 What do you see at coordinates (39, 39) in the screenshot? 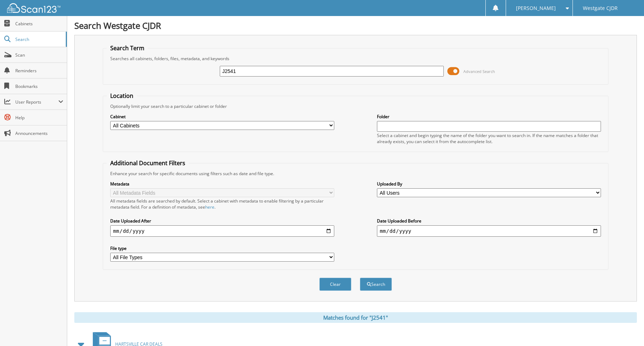
I see `span: Search` at bounding box center [39, 39].